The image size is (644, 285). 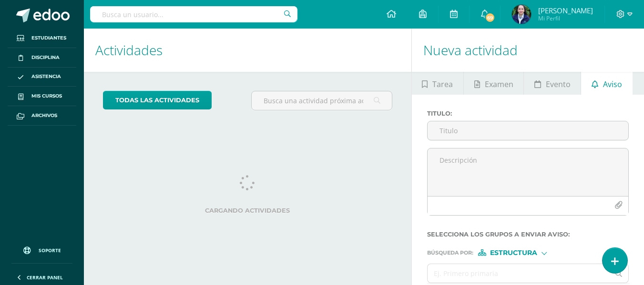 What do you see at coordinates (558, 84) in the screenshot?
I see `span: Evento` at bounding box center [558, 84].